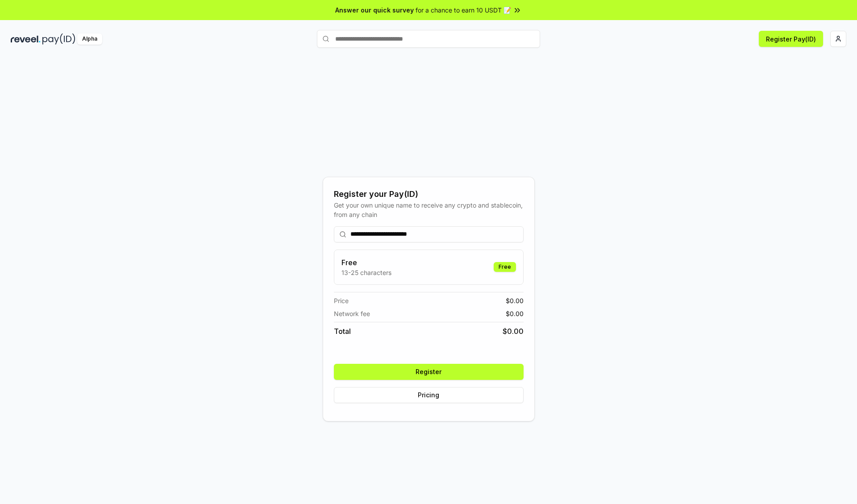 Image resolution: width=857 pixels, height=504 pixels. What do you see at coordinates (59, 39) in the screenshot?
I see `img: pay_id` at bounding box center [59, 39].